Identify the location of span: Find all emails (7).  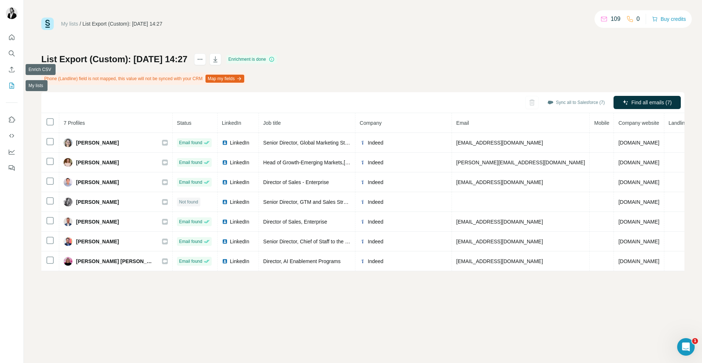
(651, 102).